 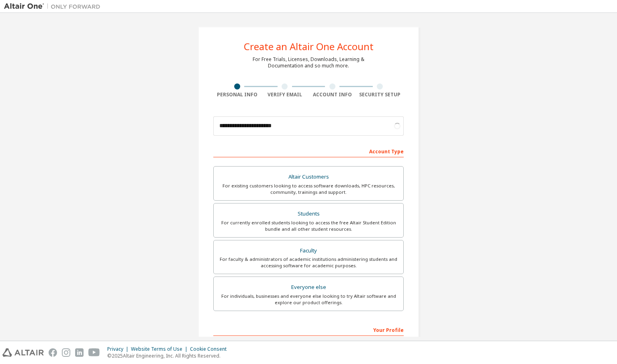 What do you see at coordinates (53, 352) in the screenshot?
I see `img: facebook.svg` at bounding box center [53, 352].